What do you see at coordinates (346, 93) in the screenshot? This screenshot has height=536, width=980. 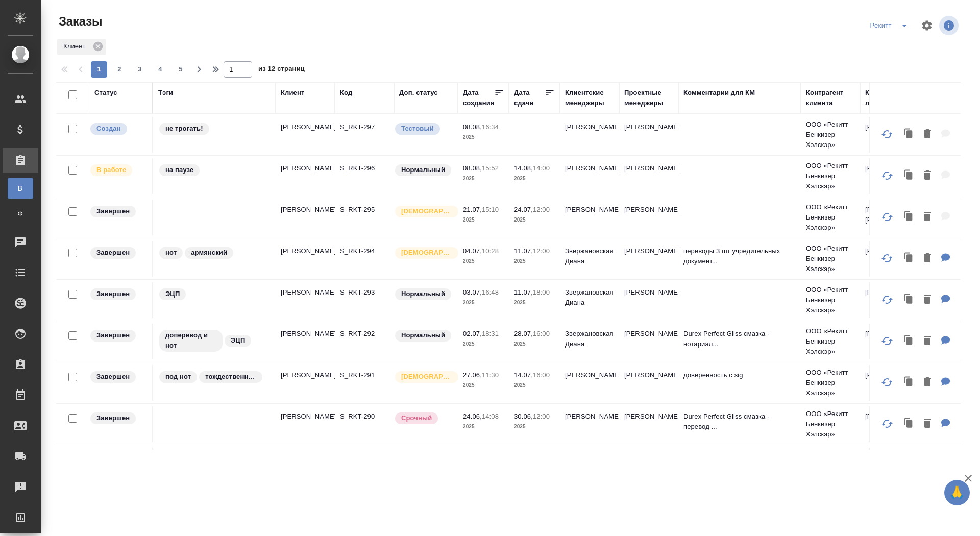 I see `div: Код` at bounding box center [346, 93].